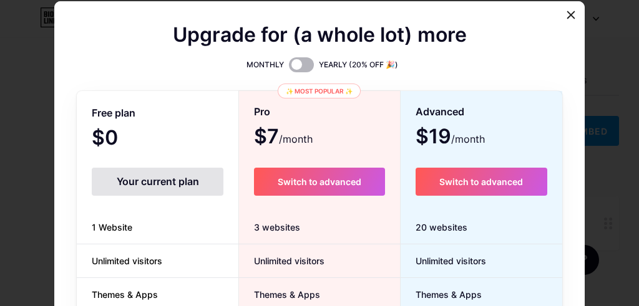 The image size is (639, 306). What do you see at coordinates (440, 112) in the screenshot?
I see `span: Advanced` at bounding box center [440, 112].